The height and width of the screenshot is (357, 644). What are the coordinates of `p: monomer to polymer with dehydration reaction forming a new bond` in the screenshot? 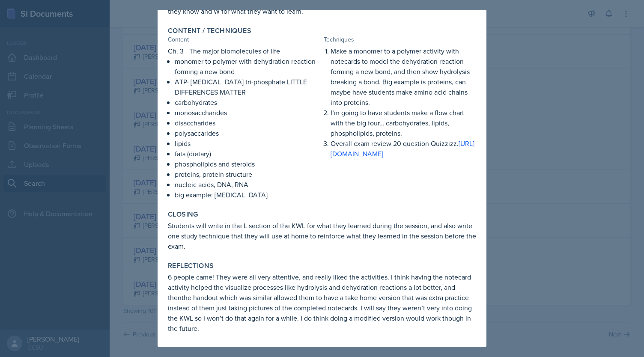 It's located at (247, 66).